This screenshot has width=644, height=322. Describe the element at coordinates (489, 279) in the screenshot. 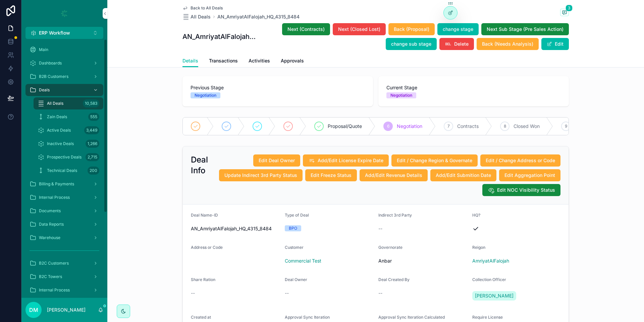

I see `span: Collection Officer` at that location.